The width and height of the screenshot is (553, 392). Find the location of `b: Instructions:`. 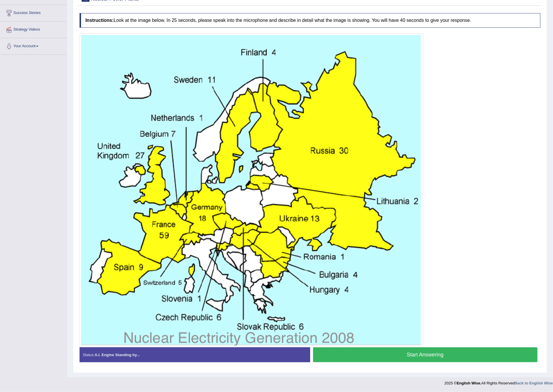

b: Instructions: is located at coordinates (100, 20).